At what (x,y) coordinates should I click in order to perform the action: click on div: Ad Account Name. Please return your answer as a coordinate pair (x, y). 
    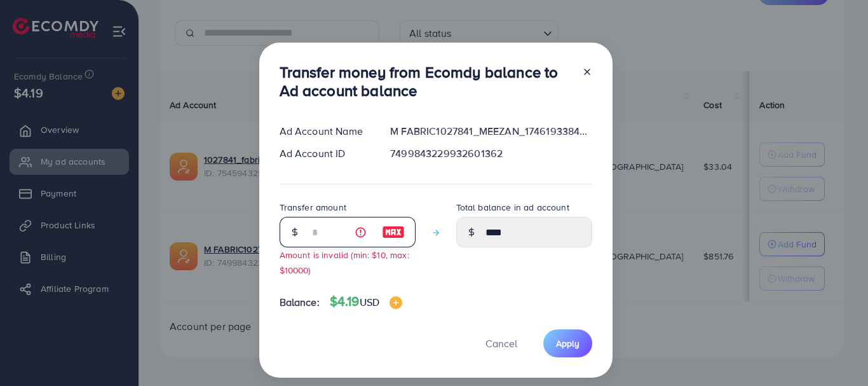
    Looking at the image, I should click on (325, 131).